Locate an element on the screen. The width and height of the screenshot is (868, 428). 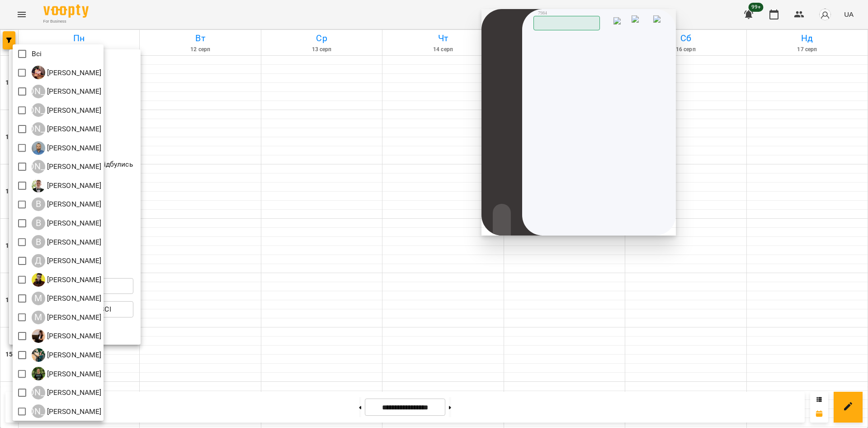
div: Денис Замрій is located at coordinates (66, 261).